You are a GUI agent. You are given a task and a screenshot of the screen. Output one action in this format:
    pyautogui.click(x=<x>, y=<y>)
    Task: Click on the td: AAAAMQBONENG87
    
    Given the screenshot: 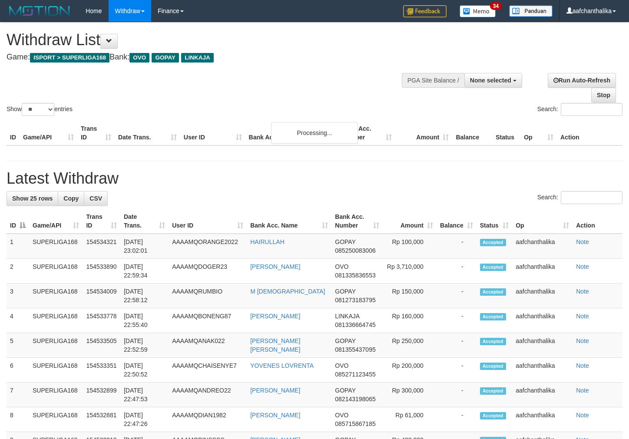 What is the action you would take?
    pyautogui.click(x=208, y=321)
    